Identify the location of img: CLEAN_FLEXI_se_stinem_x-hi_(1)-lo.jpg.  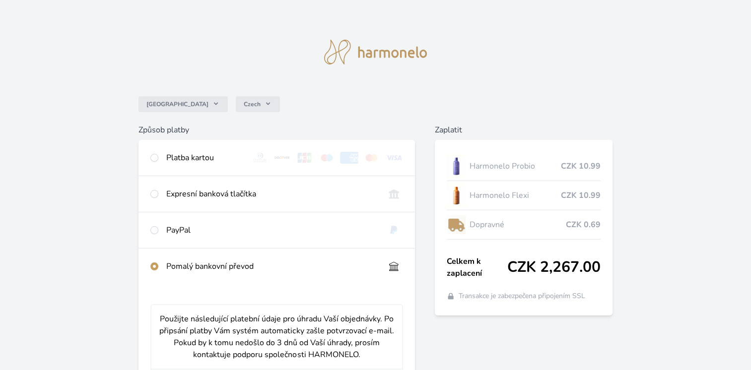
(456, 195).